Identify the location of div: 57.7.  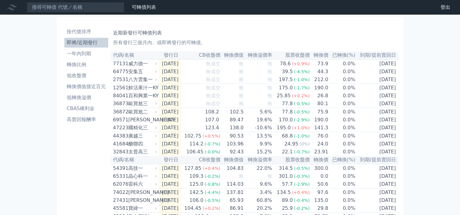
(288, 184).